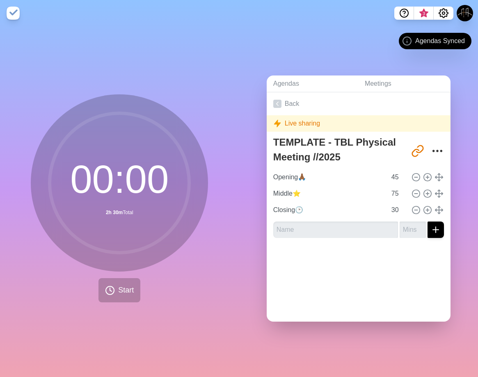 Image resolution: width=478 pixels, height=377 pixels. Describe the element at coordinates (126, 290) in the screenshot. I see `span: Start` at that location.